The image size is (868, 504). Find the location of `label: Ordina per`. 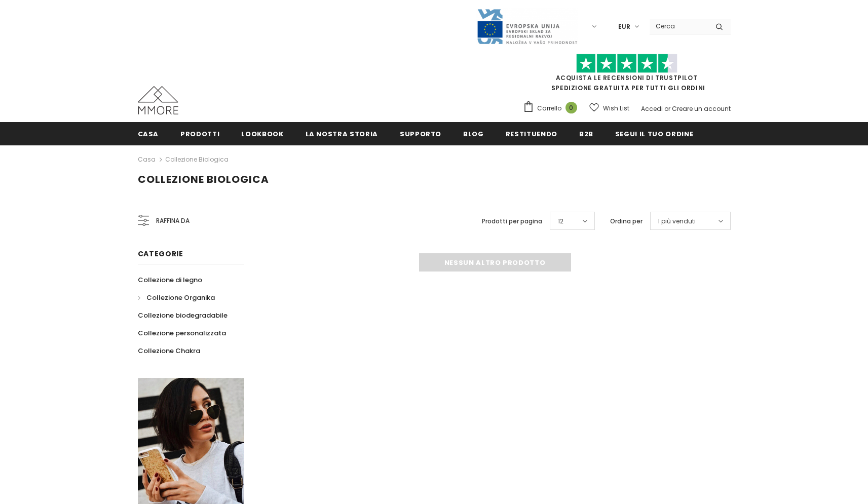

label: Ordina per is located at coordinates (626, 221).